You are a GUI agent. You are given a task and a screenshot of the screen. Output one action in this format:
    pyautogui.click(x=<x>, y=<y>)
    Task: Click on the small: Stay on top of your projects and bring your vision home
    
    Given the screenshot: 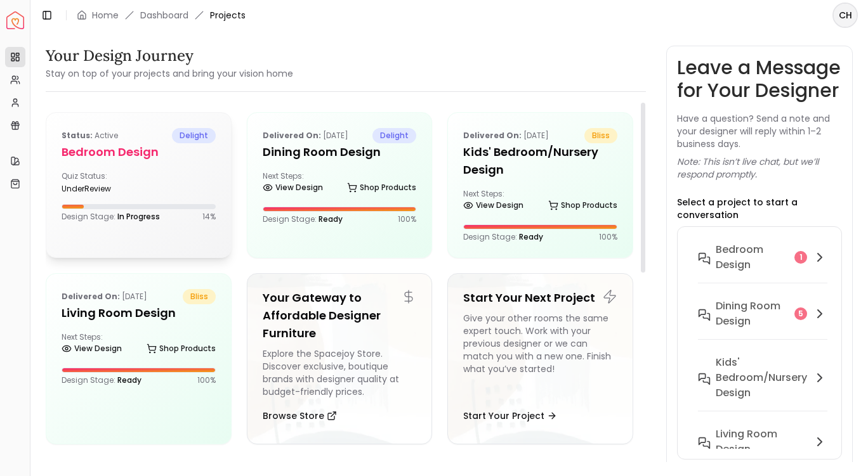 What is the action you would take?
    pyautogui.click(x=170, y=73)
    